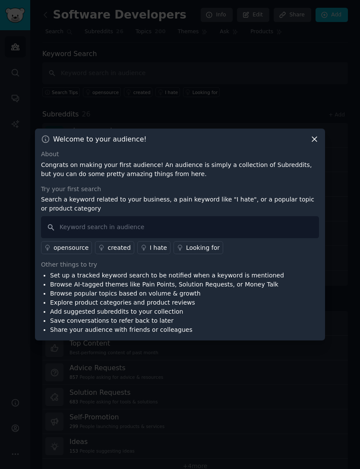 The width and height of the screenshot is (360, 469). I want to click on li: Set up a tracked keyword search to be notified when a keyword is mentioned, so click(167, 275).